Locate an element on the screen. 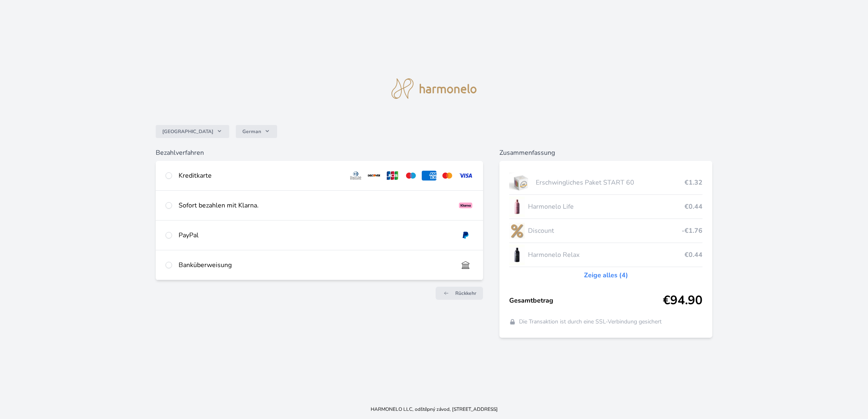  img: logo.svg is located at coordinates (434, 89).